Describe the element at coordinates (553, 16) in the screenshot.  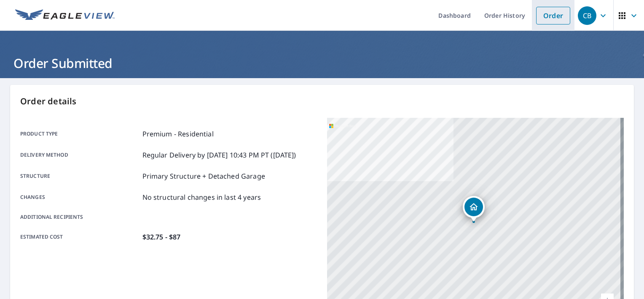
I see `a: Order` at that location.